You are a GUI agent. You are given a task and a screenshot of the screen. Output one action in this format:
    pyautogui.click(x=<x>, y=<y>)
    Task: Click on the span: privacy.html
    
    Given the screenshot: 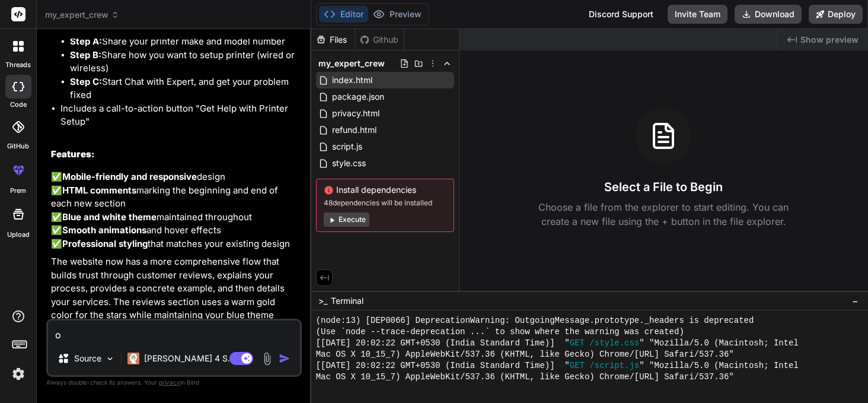 What is the action you would take?
    pyautogui.click(x=355, y=114)
    